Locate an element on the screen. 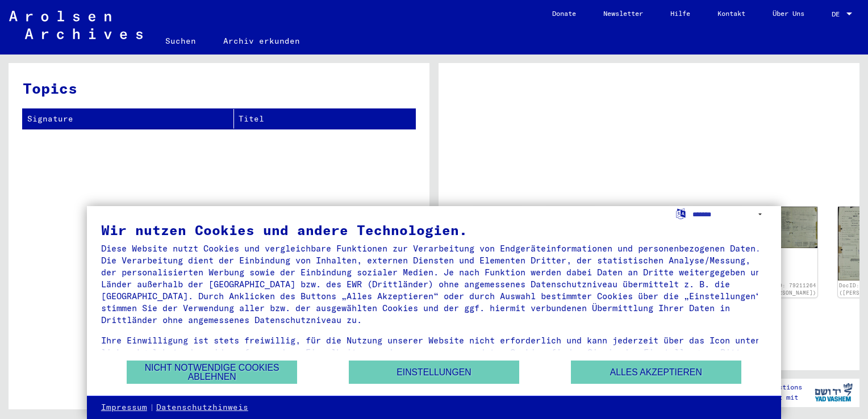 This screenshot has height=419, width=868. button: Alles akzeptieren is located at coordinates (656, 372).